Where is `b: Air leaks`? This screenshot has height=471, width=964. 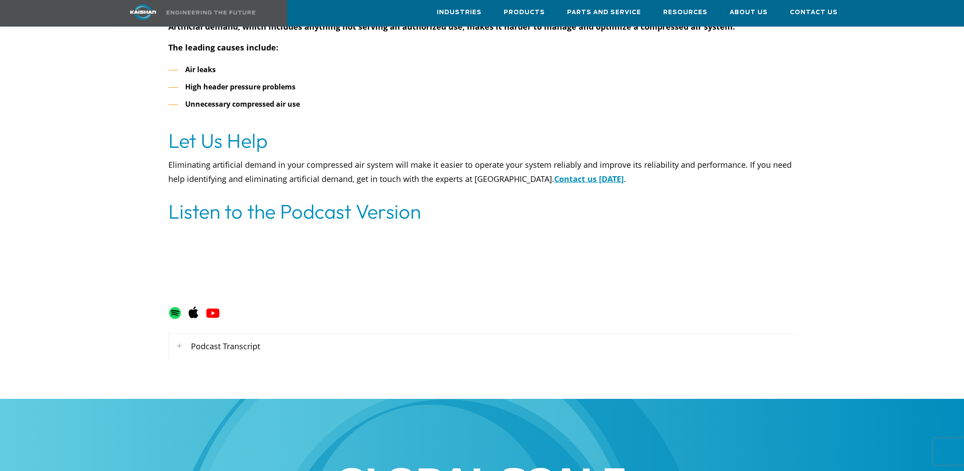 b: Air leaks is located at coordinates (200, 70).